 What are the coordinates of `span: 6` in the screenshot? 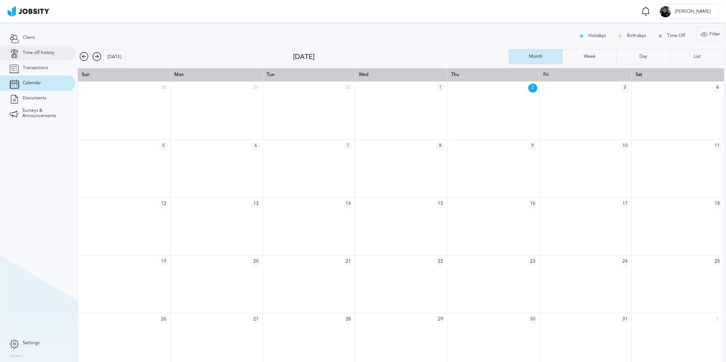 It's located at (256, 146).